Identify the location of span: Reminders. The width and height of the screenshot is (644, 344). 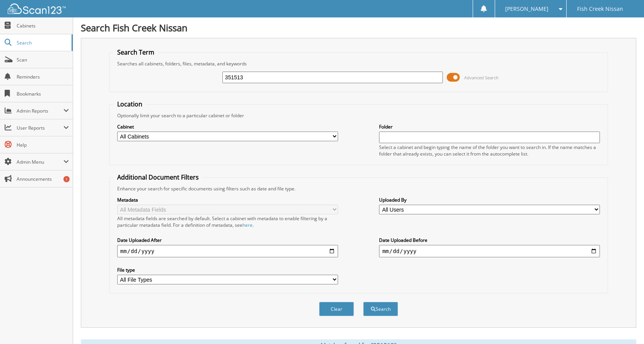
(42, 77).